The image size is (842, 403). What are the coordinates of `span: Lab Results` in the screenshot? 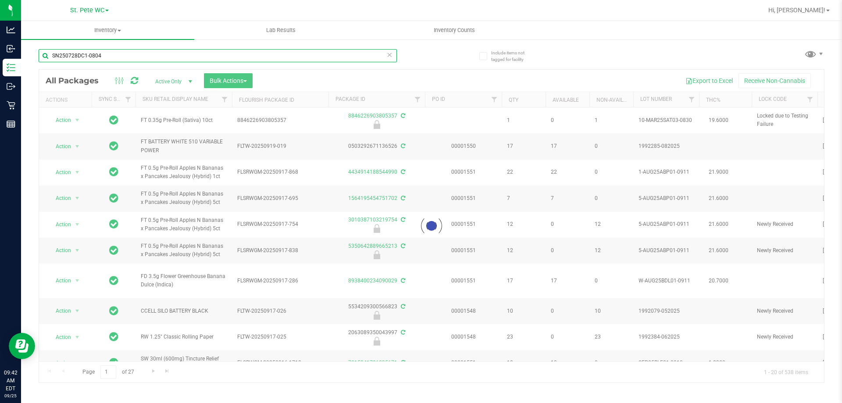 It's located at (281, 30).